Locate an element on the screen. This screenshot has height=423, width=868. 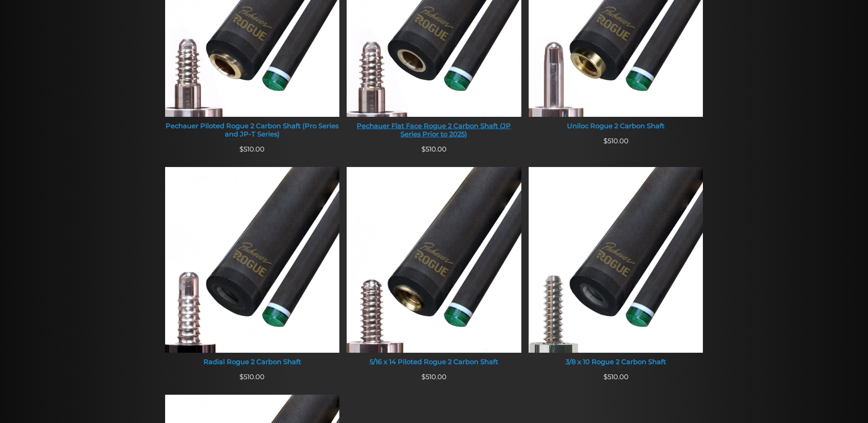
div: Uniloc Rogue 2 Carbon Shaft is located at coordinates (616, 126).